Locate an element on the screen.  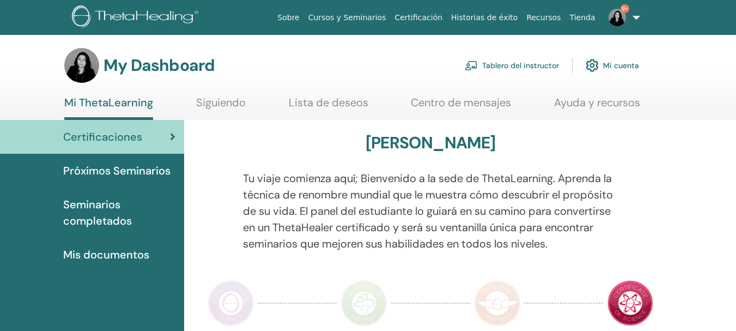
a: Certificación is located at coordinates (418, 17).